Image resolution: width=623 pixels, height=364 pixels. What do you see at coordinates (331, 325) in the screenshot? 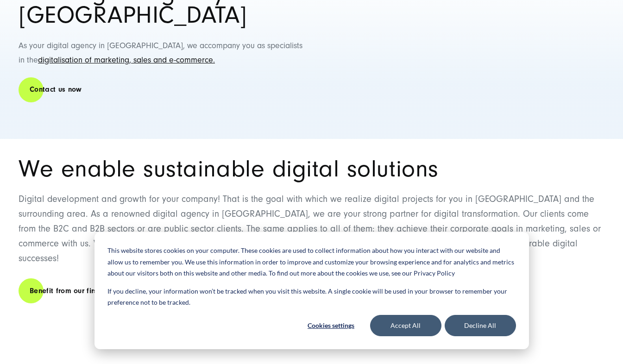
I see `button: Cookies settings` at bounding box center [331, 325].